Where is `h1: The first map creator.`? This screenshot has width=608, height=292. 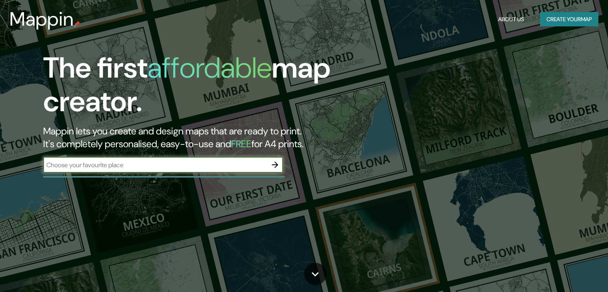 h1: The first map creator. is located at coordinates (195, 88).